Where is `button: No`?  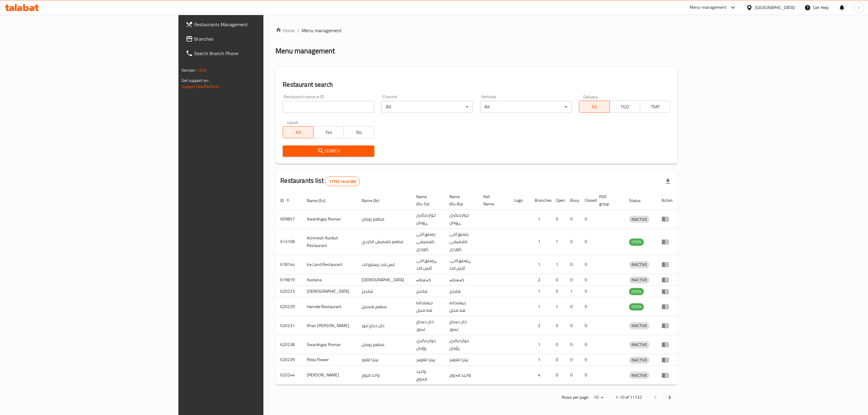
button: No is located at coordinates (359, 132).